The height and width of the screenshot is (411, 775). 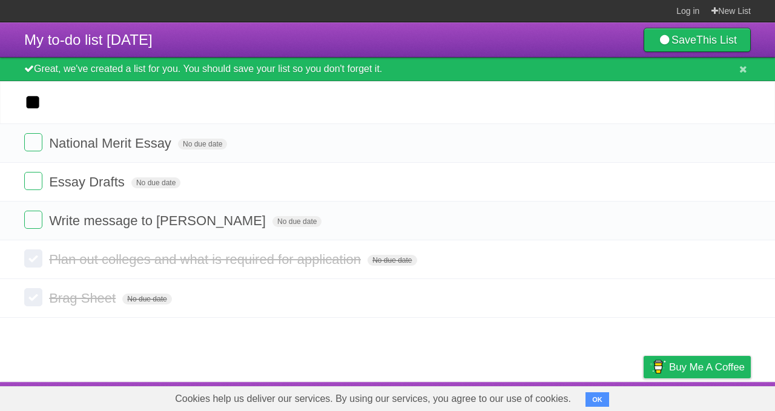 I want to click on span: Cookies help us deliver our services. By using our services, you agree to our use of cookies., so click(x=373, y=399).